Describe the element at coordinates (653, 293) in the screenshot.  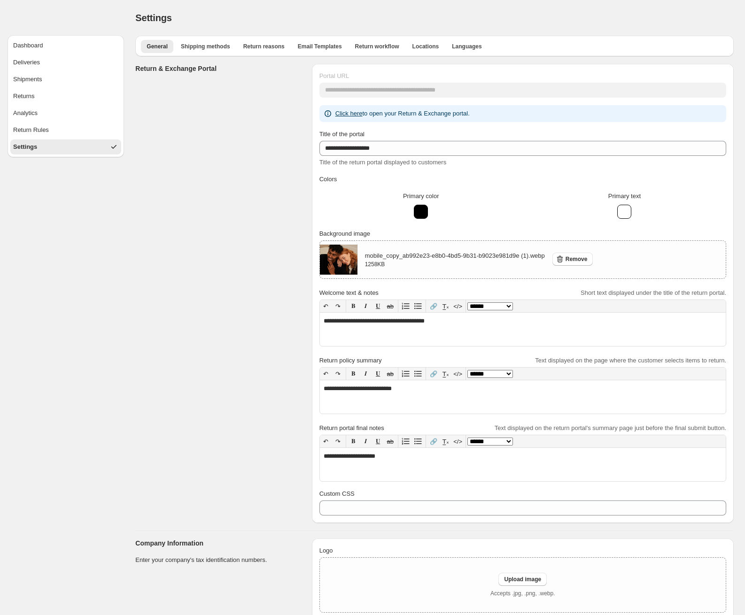
I see `span: Short text displayed under the title of the return portal.` at that location.